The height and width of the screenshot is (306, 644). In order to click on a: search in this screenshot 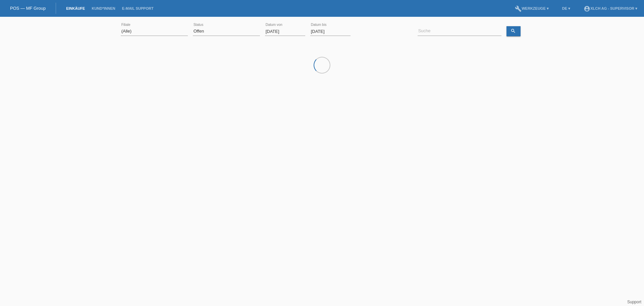, I will do `click(514, 31)`.